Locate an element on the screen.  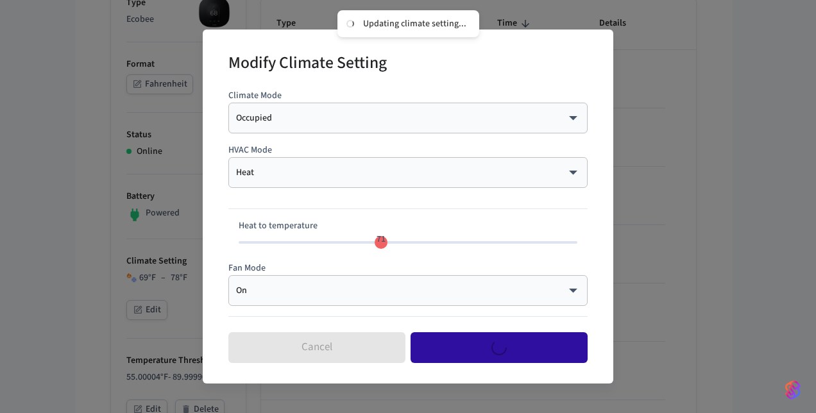
p: HVAC Mode is located at coordinates (408, 150).